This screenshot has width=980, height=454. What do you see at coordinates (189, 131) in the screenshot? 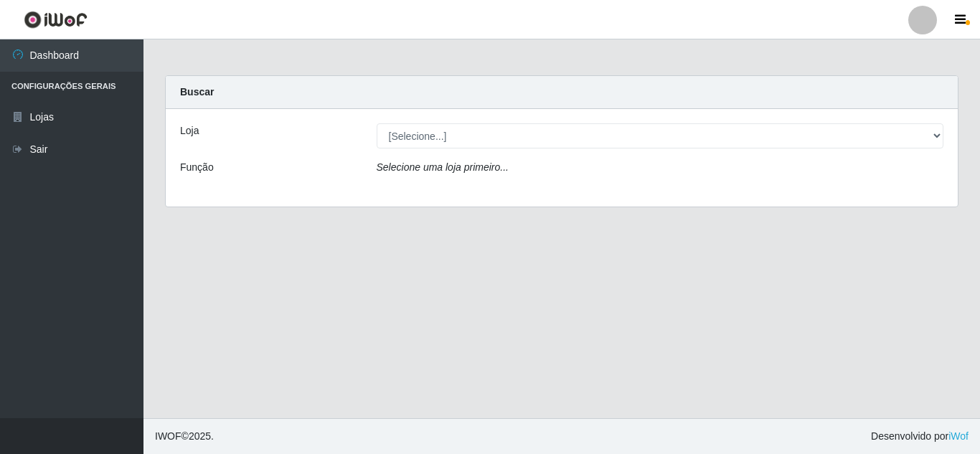
I see `label: Loja` at bounding box center [189, 131].